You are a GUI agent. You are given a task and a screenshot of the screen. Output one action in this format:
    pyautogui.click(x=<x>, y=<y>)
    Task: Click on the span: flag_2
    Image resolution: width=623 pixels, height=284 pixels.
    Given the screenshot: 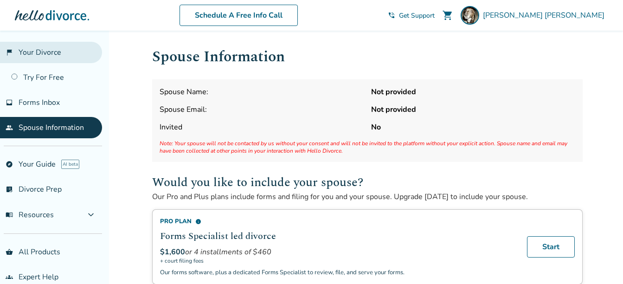 What is the action you would take?
    pyautogui.click(x=9, y=52)
    